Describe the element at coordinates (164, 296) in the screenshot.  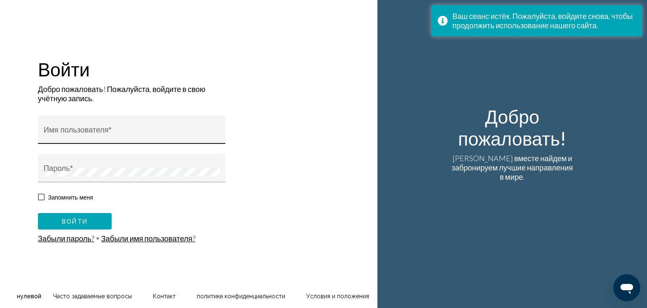
I see `a: Контакт` at that location.